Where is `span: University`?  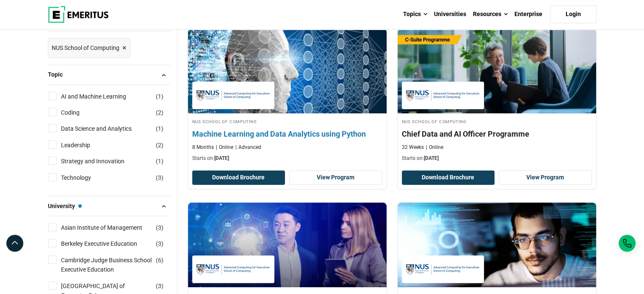 span: University is located at coordinates (65, 206).